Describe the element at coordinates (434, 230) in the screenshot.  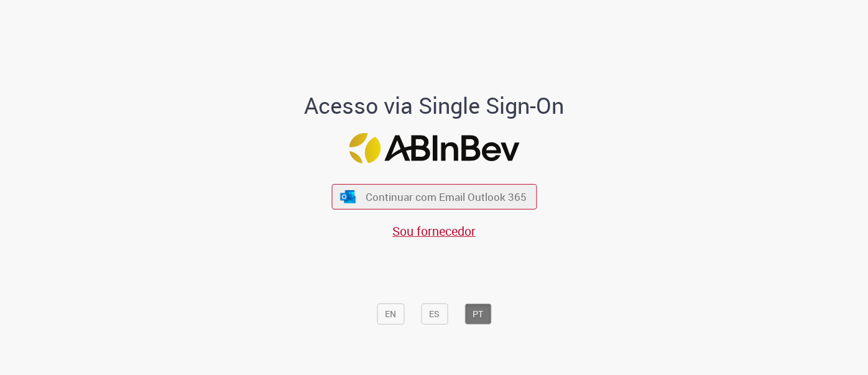
I see `a: Sou fornecedor` at that location.